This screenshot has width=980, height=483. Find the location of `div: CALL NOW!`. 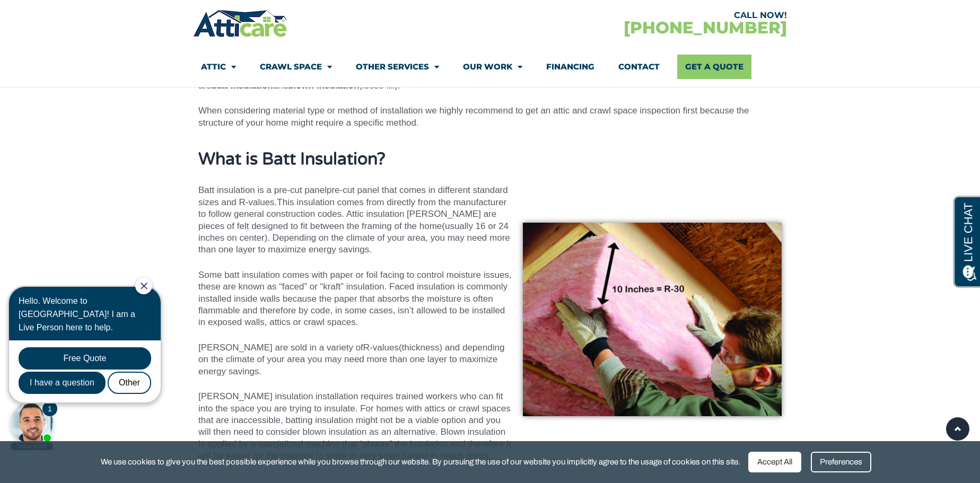

div: CALL NOW! is located at coordinates (639, 15).